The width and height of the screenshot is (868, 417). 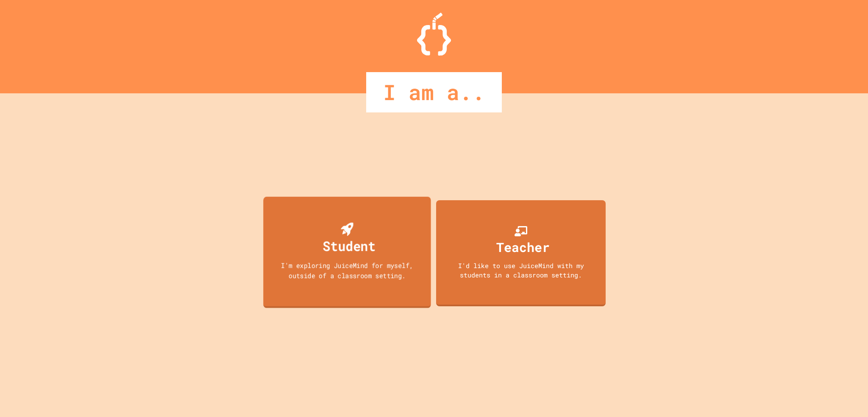 I want to click on div: I'm exploring JuiceMind for myself, outside of a classroom setting., so click(x=347, y=270).